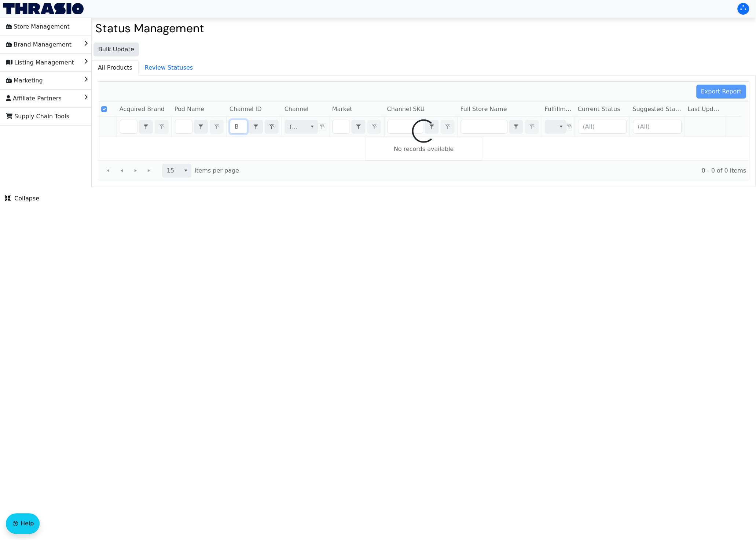  Describe the element at coordinates (43, 9) in the screenshot. I see `a: Thrasio Logo` at that location.